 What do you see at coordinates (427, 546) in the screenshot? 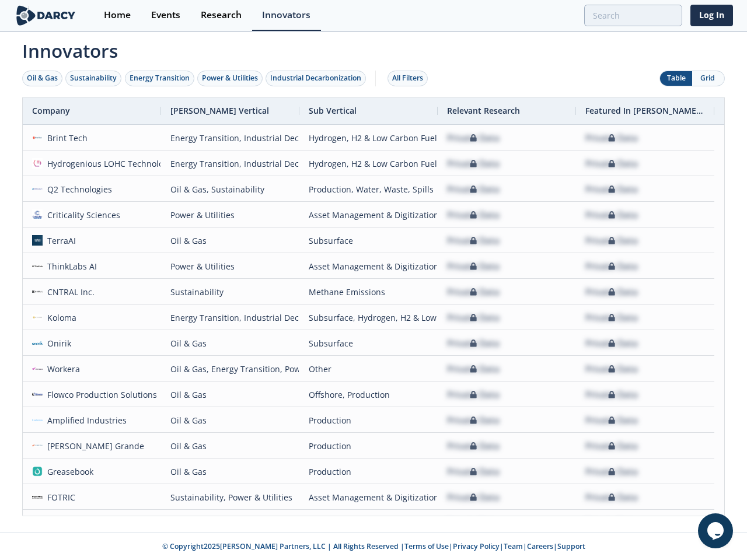
I see `a: Terms of Use` at bounding box center [427, 546].